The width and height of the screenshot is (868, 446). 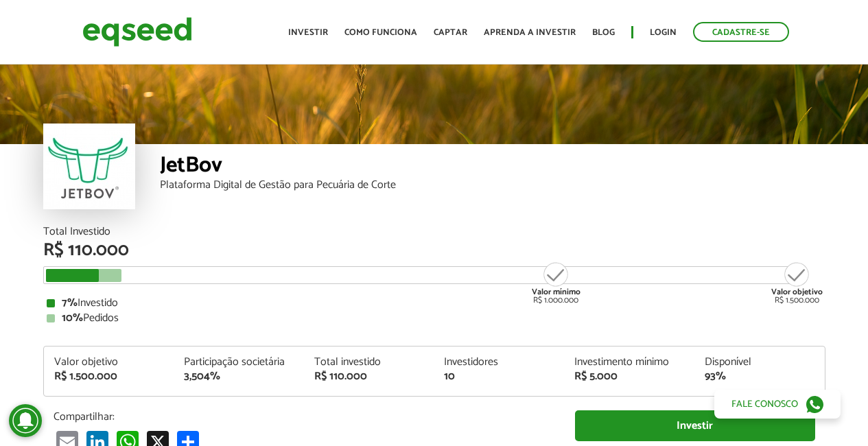 I want to click on strong: Valor mínimo, so click(x=555, y=292).